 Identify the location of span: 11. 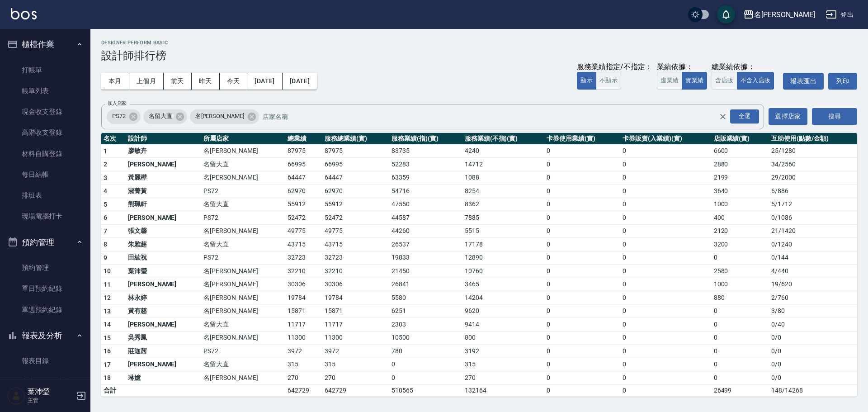
(107, 284).